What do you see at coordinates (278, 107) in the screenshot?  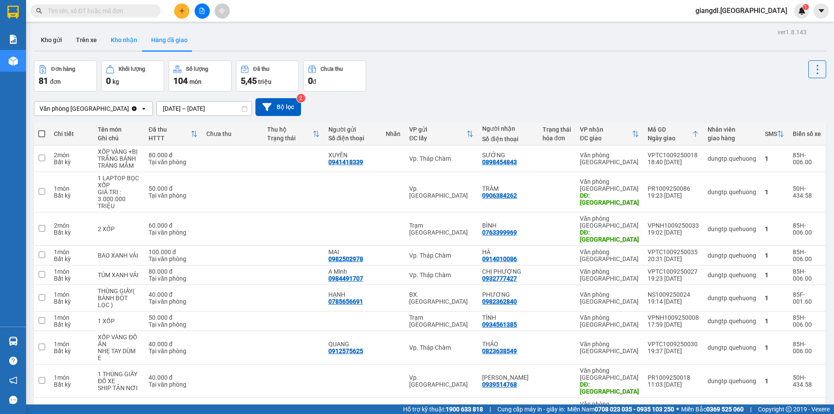 I see `button: Bộ lọc` at bounding box center [278, 107].